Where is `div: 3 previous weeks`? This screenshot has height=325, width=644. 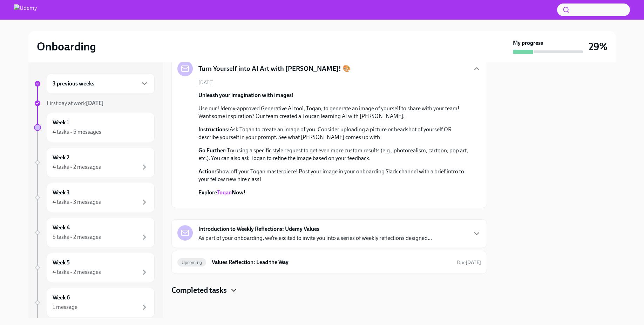
div: 3 previous weeks is located at coordinates (101, 84).